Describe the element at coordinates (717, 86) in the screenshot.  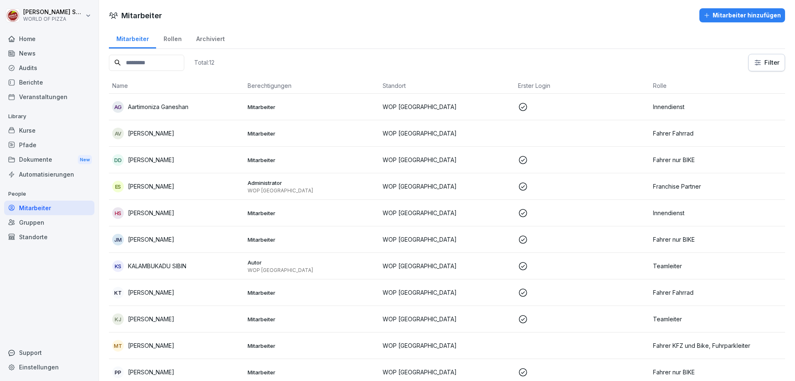
I see `th: Rolle` at that location.